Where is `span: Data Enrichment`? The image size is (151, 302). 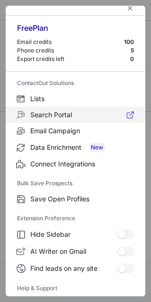
span: Data Enrichment is located at coordinates (82, 147).